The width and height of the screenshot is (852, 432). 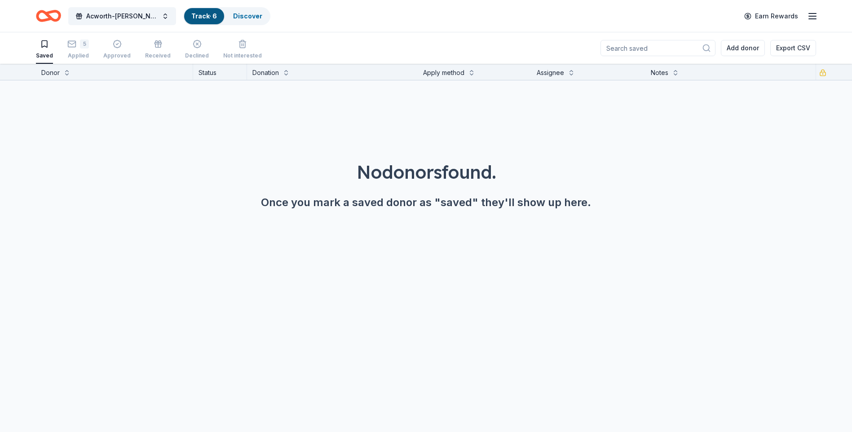 What do you see at coordinates (117, 56) in the screenshot?
I see `div: Approved` at bounding box center [117, 56].